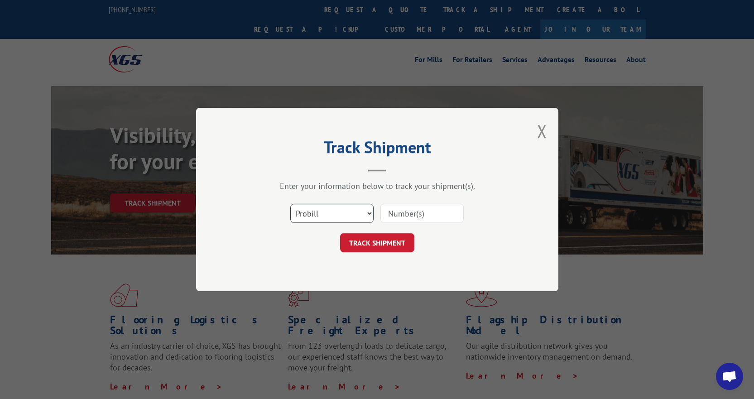 This screenshot has width=754, height=399. Describe the element at coordinates (422, 213) in the screenshot. I see `input: Number(s)` at that location.